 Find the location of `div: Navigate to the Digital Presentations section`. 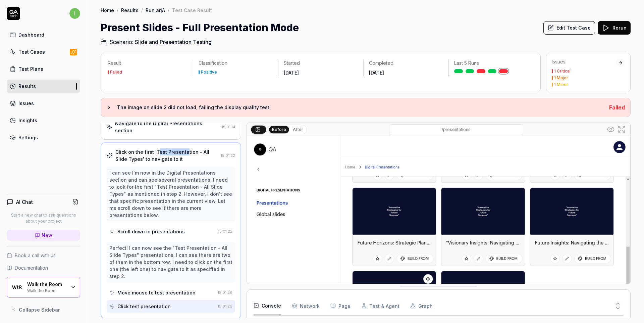

div: Navigate to the Digital Presentations section is located at coordinates (167, 127).